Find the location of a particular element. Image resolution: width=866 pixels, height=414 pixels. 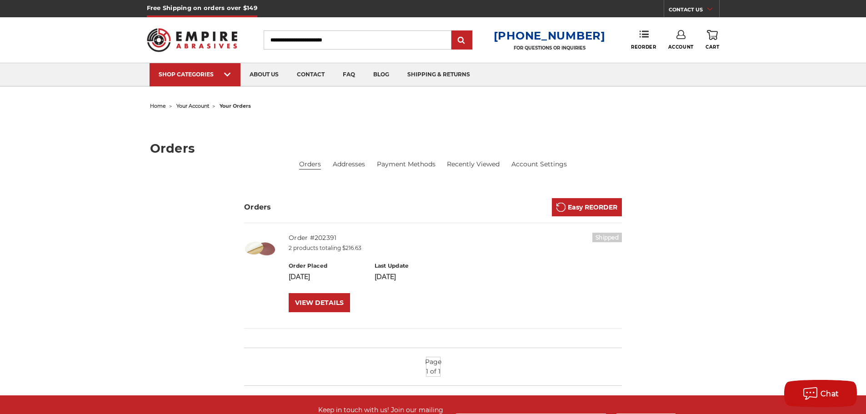

a: CONTACT US is located at coordinates (693, 11).